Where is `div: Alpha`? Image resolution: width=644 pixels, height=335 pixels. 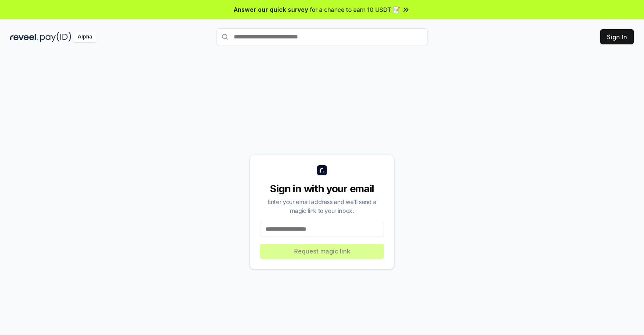
div: Alpha is located at coordinates (85, 37).